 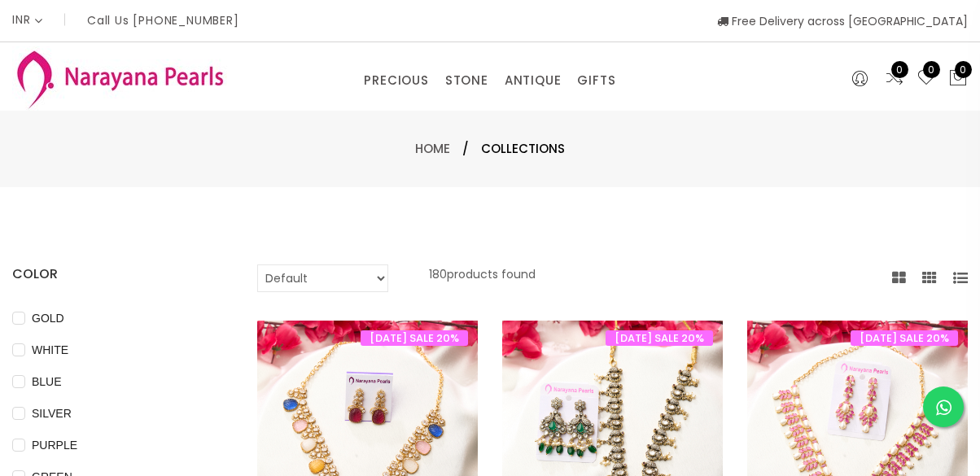 I want to click on span: BLUE, so click(x=47, y=382).